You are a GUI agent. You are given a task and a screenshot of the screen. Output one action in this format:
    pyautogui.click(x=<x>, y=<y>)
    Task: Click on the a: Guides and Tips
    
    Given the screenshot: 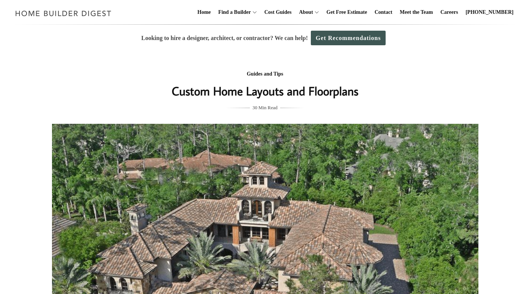 What is the action you would take?
    pyautogui.click(x=265, y=74)
    